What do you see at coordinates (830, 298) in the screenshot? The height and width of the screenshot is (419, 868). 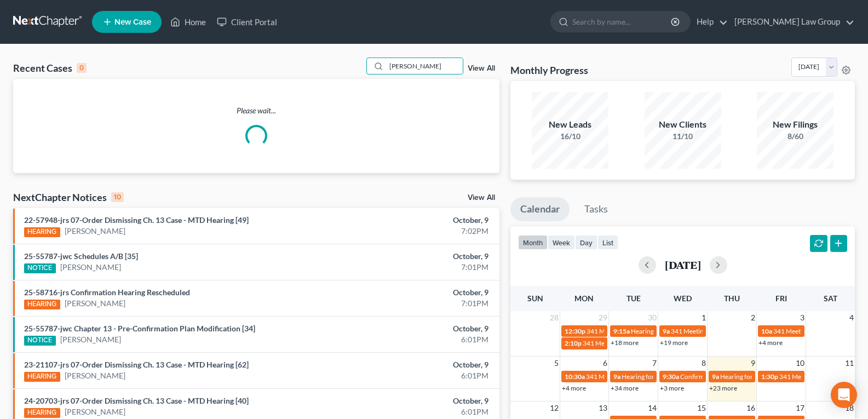 I see `span: Sat` at bounding box center [830, 298].